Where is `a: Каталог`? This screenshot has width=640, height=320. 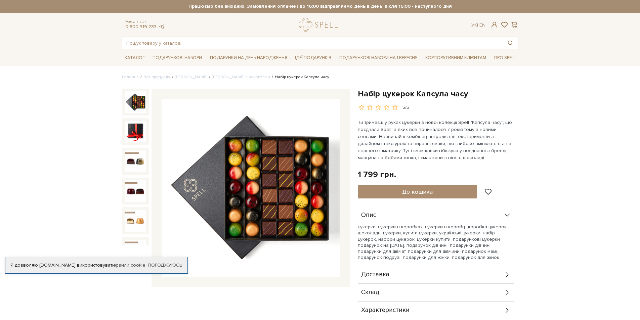 a: Каталог is located at coordinates (135, 58).